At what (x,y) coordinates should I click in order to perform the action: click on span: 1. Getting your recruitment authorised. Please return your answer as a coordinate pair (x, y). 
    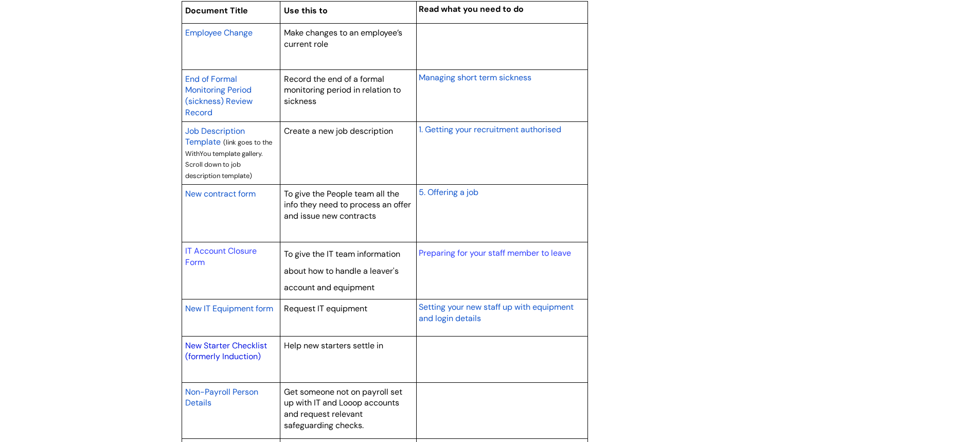
    Looking at the image, I should click on (490, 129).